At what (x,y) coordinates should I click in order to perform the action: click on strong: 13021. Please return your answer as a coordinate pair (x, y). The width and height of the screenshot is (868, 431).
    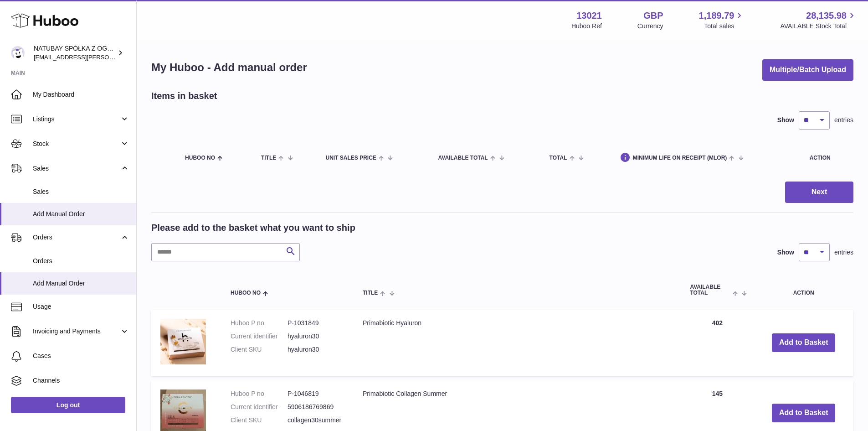
    Looking at the image, I should click on (589, 16).